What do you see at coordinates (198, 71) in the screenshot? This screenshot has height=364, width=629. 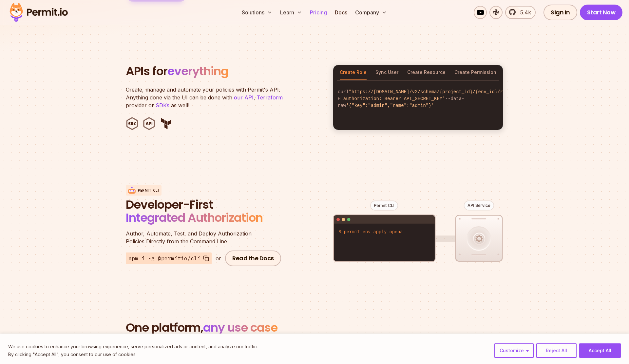 I see `span: everything` at bounding box center [198, 71].